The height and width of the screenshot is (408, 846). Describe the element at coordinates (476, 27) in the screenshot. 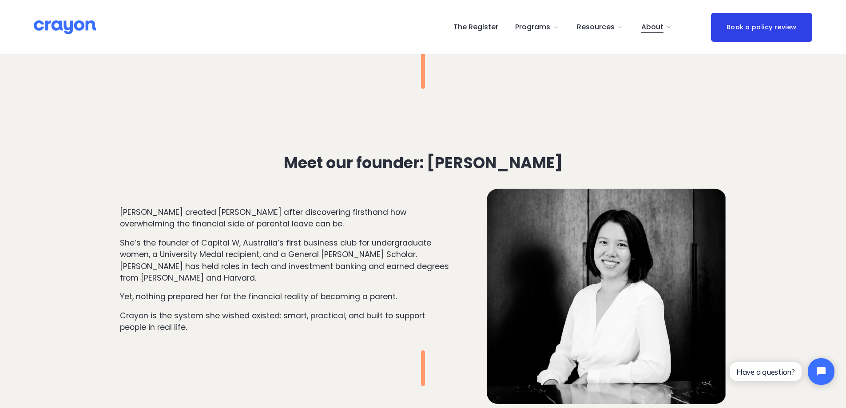

I see `a: The Register` at that location.